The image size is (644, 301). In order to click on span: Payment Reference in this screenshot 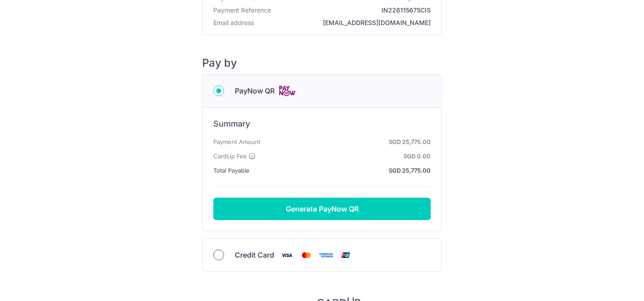, I will do `click(242, 10)`.